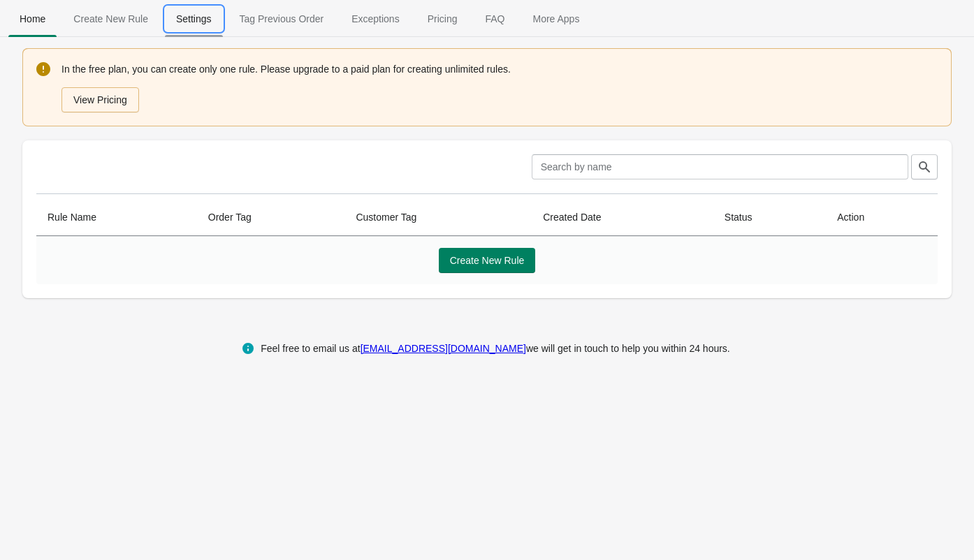 This screenshot has width=974, height=560. I want to click on span: FAQ, so click(494, 19).